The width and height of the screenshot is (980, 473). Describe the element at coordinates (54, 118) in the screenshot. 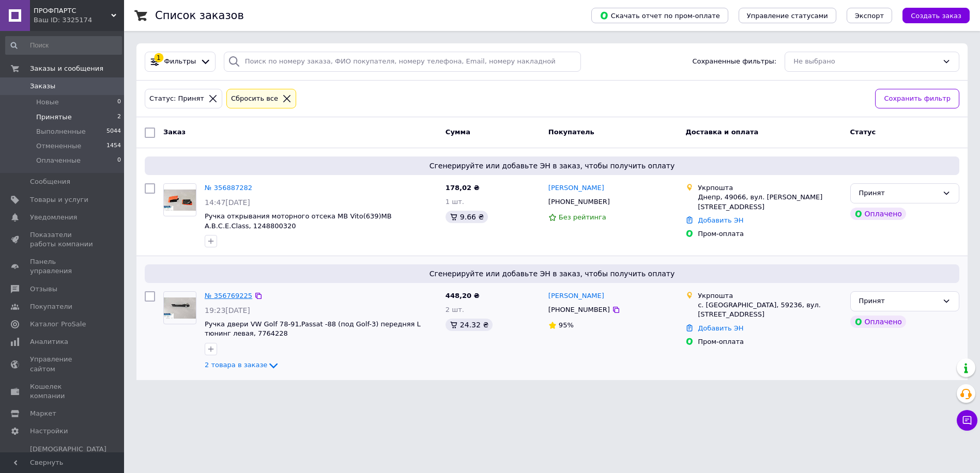

I see `span: Принятые` at that location.